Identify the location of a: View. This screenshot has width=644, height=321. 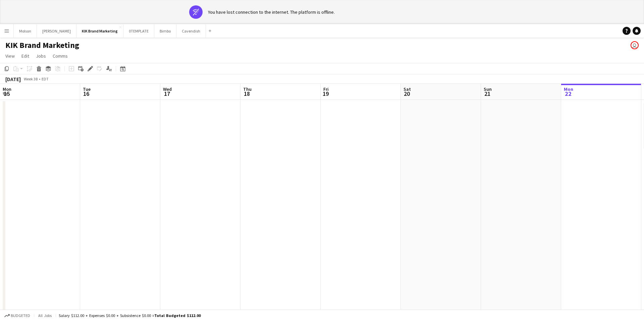
(10, 56).